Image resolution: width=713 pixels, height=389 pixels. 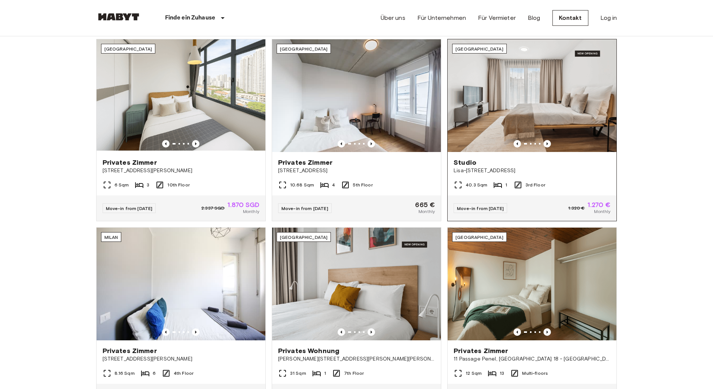 What do you see at coordinates (125, 373) in the screenshot?
I see `span: 8.16 Sqm` at bounding box center [125, 373].